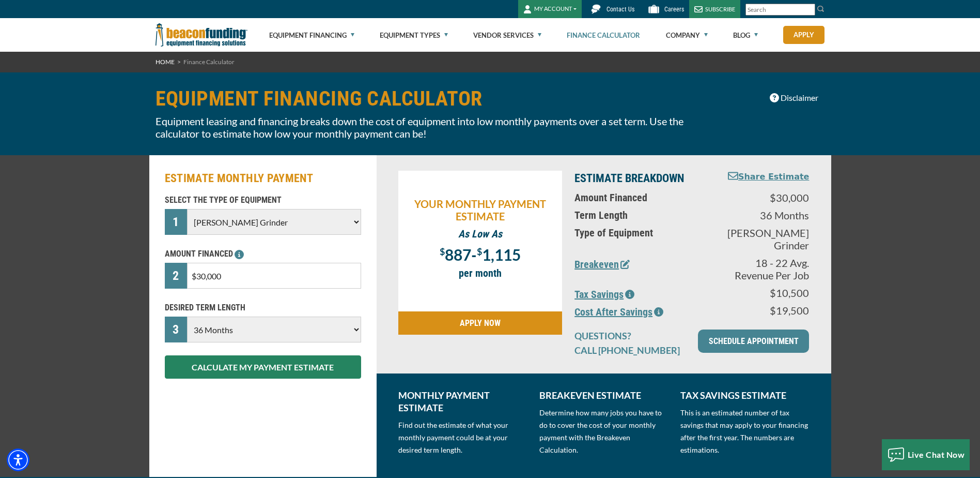  Describe the element at coordinates (630, 336) in the screenshot. I see `p: QUESTIONS?` at that location.